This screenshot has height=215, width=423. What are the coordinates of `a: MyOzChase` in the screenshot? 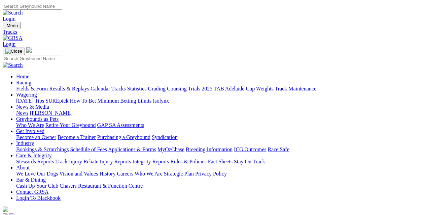 It's located at (171, 149).